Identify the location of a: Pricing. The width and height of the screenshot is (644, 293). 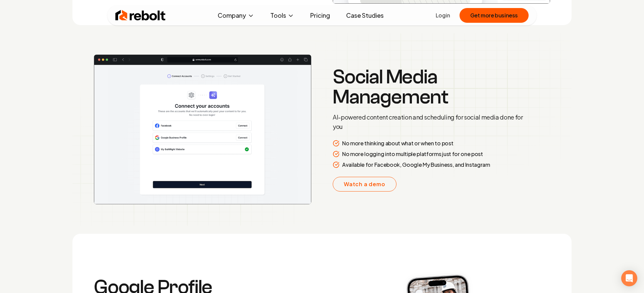
(320, 16).